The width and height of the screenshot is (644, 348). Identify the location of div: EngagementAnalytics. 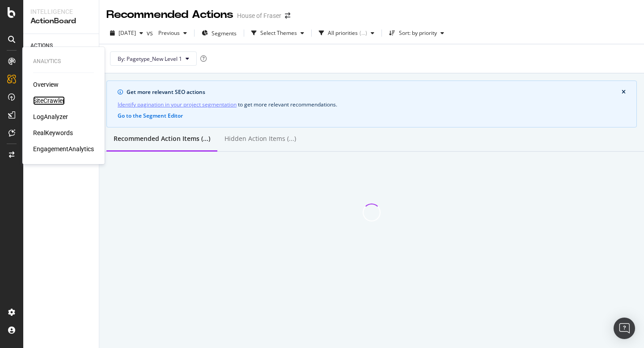
(64, 149).